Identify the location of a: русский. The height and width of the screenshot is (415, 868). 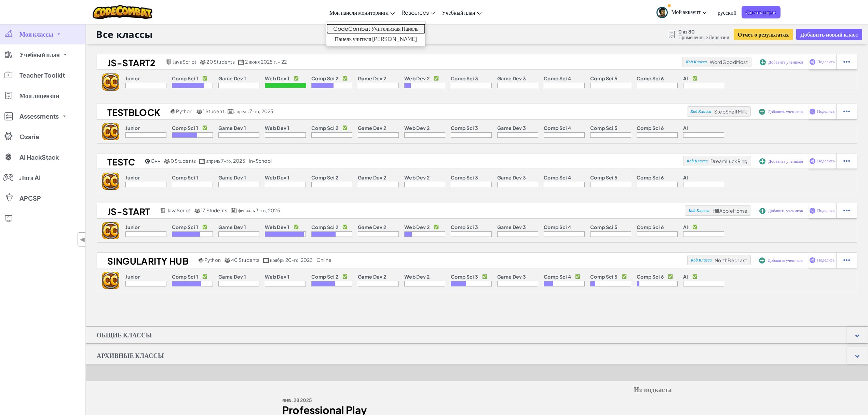
(727, 13).